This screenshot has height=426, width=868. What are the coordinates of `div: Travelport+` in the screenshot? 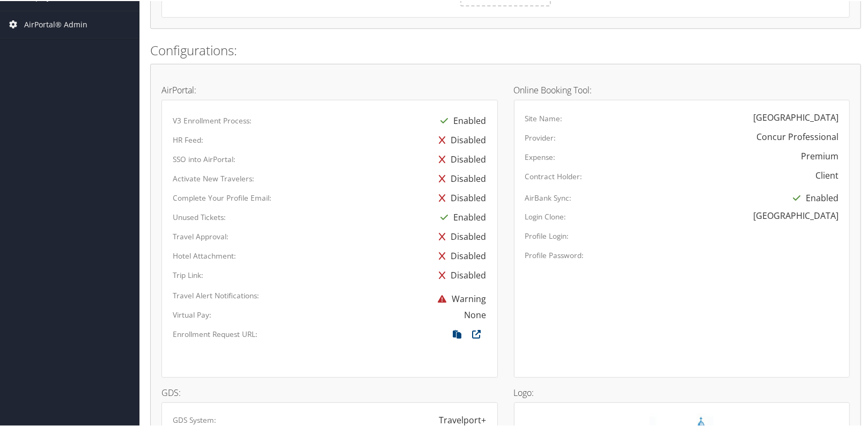 It's located at (463, 419).